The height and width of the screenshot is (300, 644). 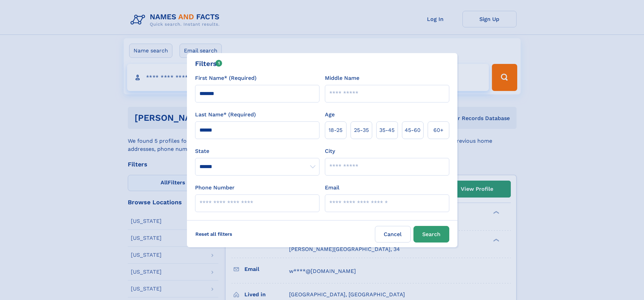 What do you see at coordinates (258, 151) in the screenshot?
I see `label: State` at bounding box center [258, 151].